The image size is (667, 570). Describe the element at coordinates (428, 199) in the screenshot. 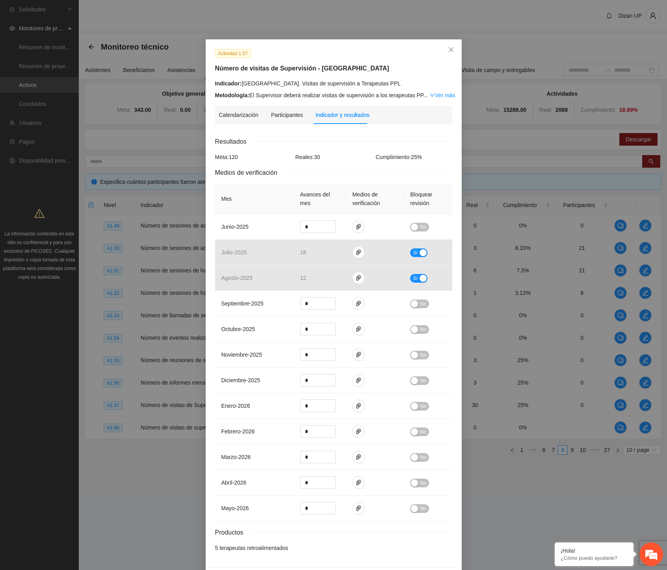

I see `th: Bloquear revisión` at that location.